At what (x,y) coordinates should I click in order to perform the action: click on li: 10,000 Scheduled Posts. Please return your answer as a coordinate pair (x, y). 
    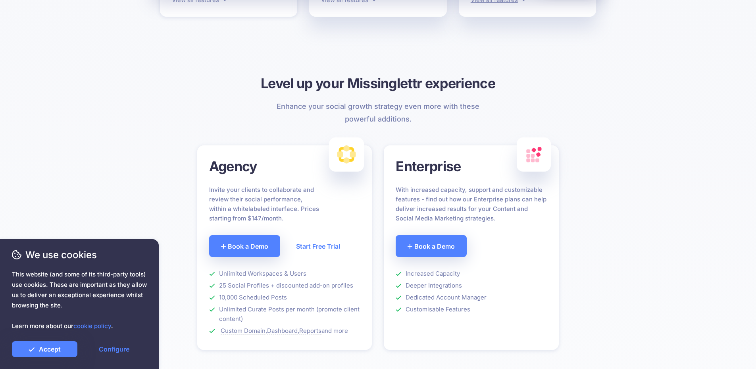
    Looking at the image, I should click on (285, 297).